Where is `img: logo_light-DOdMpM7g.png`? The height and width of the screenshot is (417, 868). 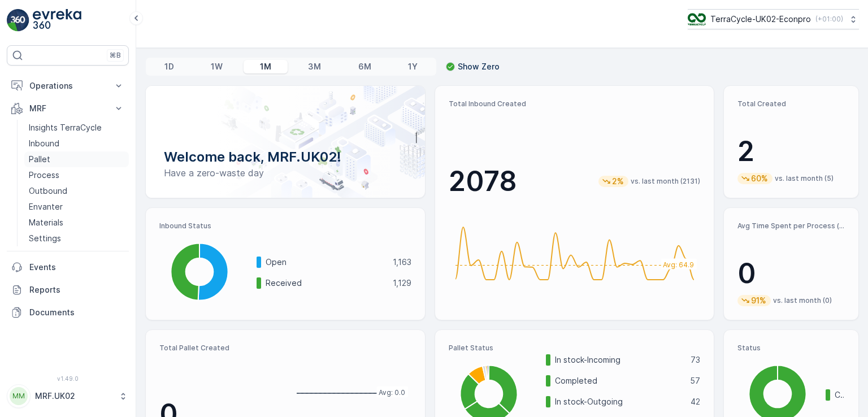 img: logo_light-DOdMpM7g.png is located at coordinates (57, 21).